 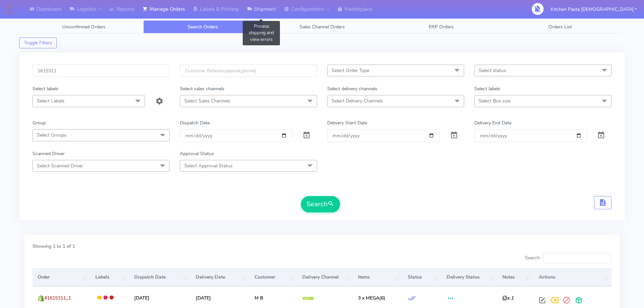 I want to click on input: Search:, so click(x=577, y=258).